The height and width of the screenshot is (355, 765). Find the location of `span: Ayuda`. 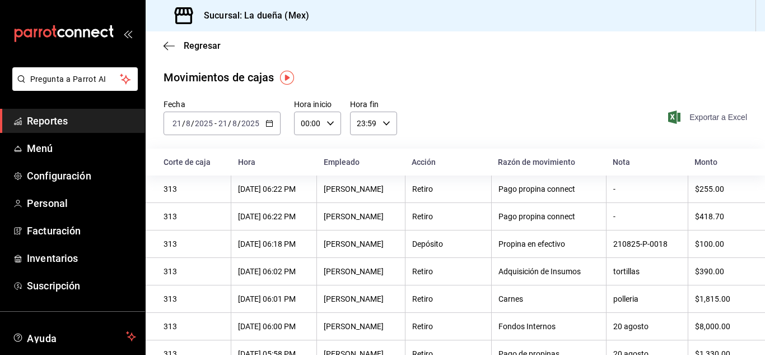

span: Ayuda is located at coordinates (74, 336).